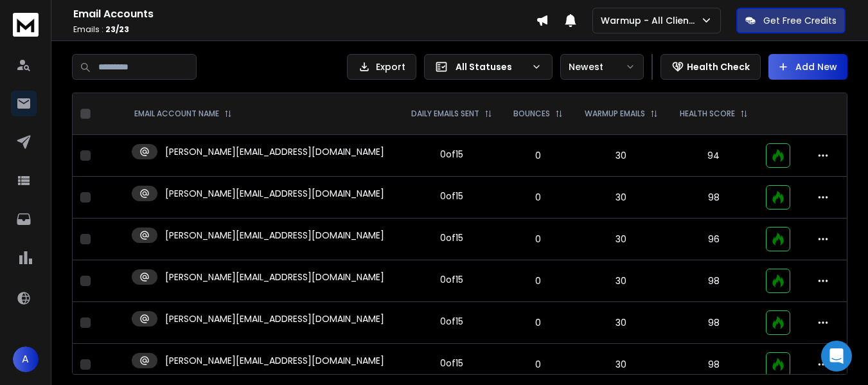 This screenshot has width=868, height=385. What do you see at coordinates (711, 67) in the screenshot?
I see `button: Health Check` at bounding box center [711, 67].